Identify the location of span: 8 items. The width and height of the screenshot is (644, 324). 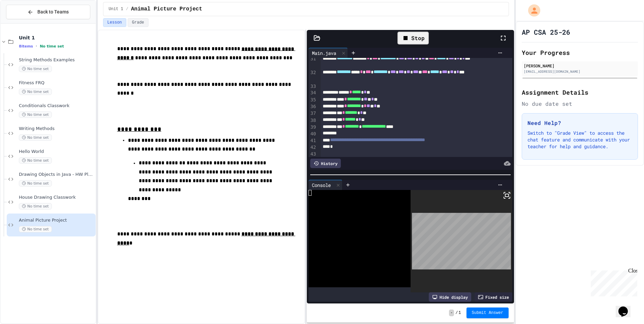
(26, 46).